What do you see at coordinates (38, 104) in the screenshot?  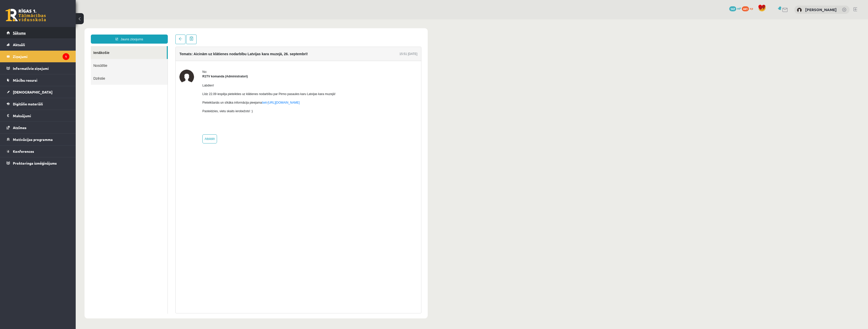 I see `a: Digitālie materiāli` at bounding box center [38, 104].